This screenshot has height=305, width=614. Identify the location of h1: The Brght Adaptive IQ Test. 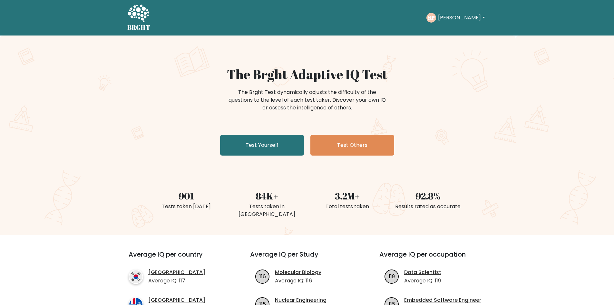
(307, 74).